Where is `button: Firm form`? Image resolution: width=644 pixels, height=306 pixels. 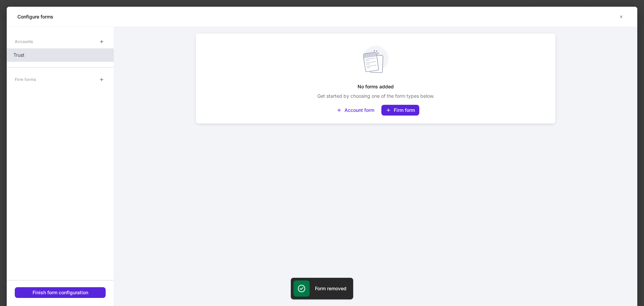 button: Firm form is located at coordinates (400, 110).